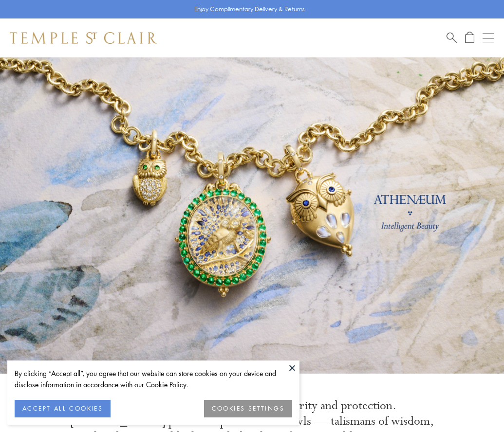 Image resolution: width=504 pixels, height=432 pixels. I want to click on a: Open Shopping Bag, so click(469, 38).